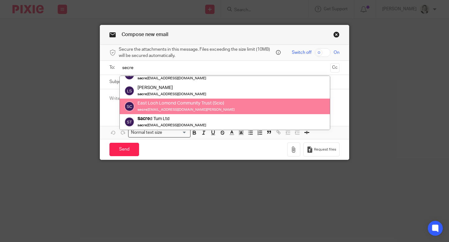  What do you see at coordinates (301, 53) in the screenshot?
I see `span: Switch off` at bounding box center [301, 53].